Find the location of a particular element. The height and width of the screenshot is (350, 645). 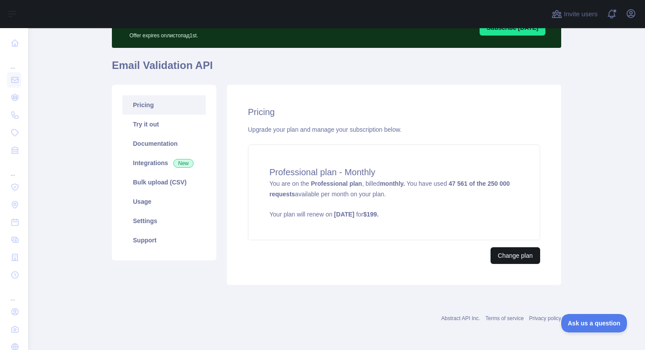

p: Your plan will renew on for is located at coordinates (394, 214).